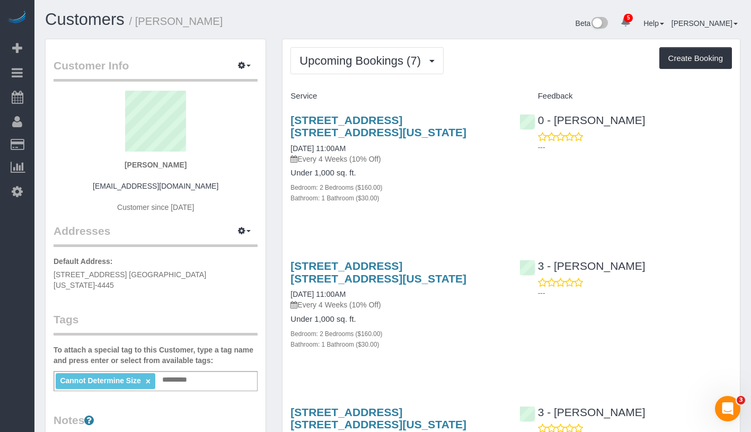  What do you see at coordinates (17, 18) in the screenshot?
I see `a: Automaid Logo` at bounding box center [17, 18].